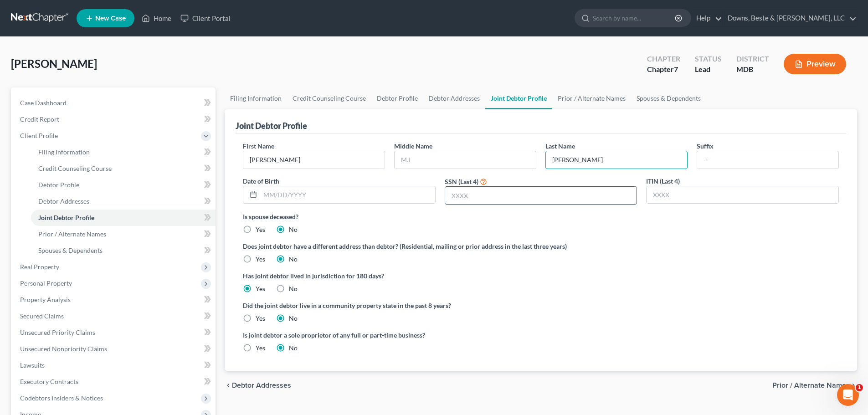  Describe the element at coordinates (676, 69) in the screenshot. I see `span: 7` at that location.